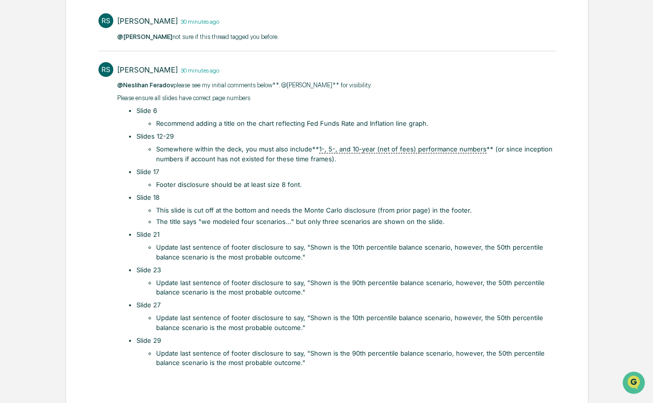  Describe the element at coordinates (145, 85) in the screenshot. I see `span: @Neslihan Feradov` at that location.